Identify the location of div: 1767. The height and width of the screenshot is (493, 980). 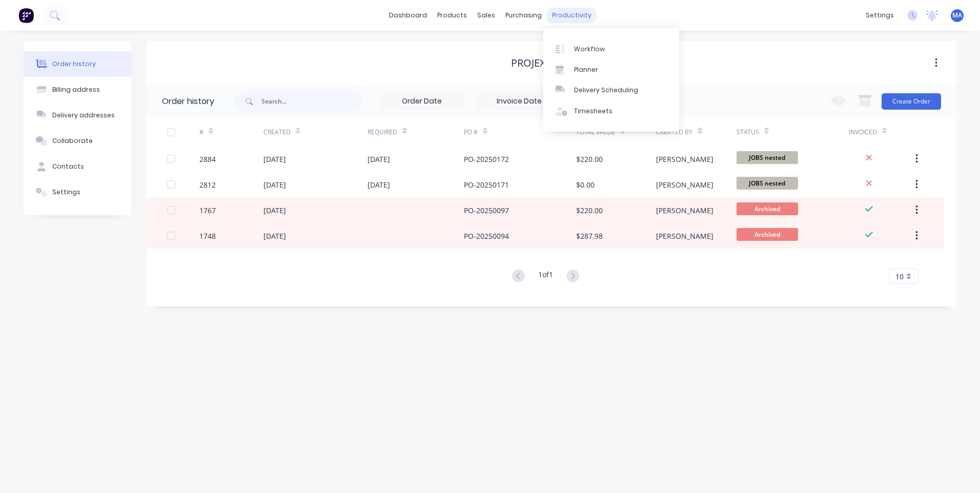
(208, 210).